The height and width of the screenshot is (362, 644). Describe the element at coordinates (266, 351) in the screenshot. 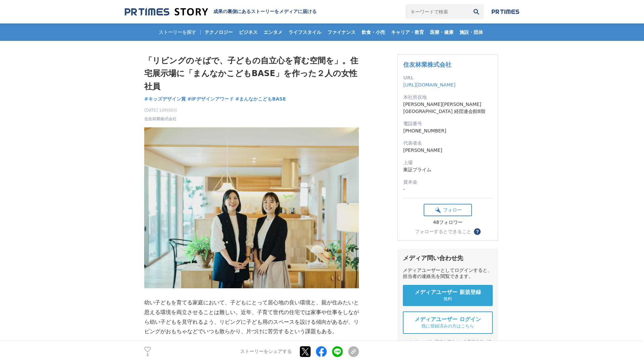

I see `p: ストーリーをシェアする` at that location.